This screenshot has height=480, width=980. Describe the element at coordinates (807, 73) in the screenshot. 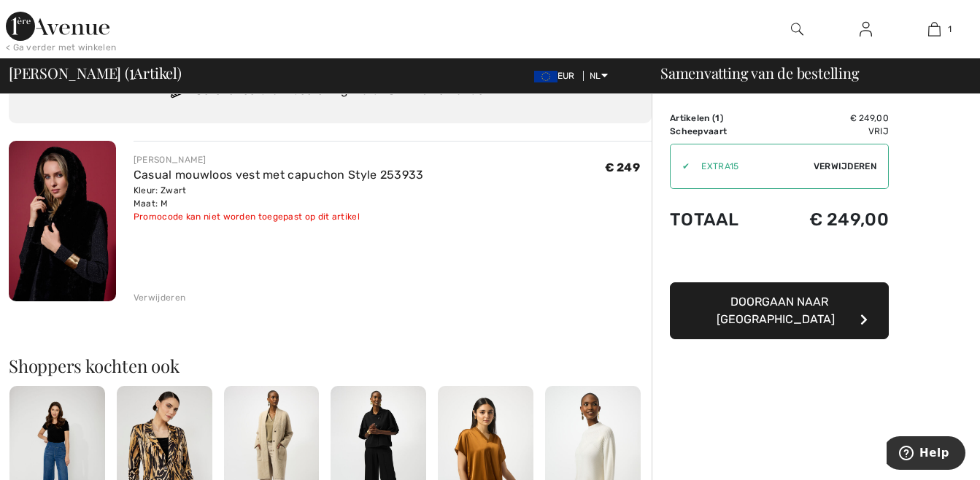

I see `div: Samenvatting van de bestelling` at that location.